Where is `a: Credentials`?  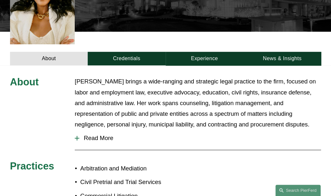
a: Credentials is located at coordinates (127, 58).